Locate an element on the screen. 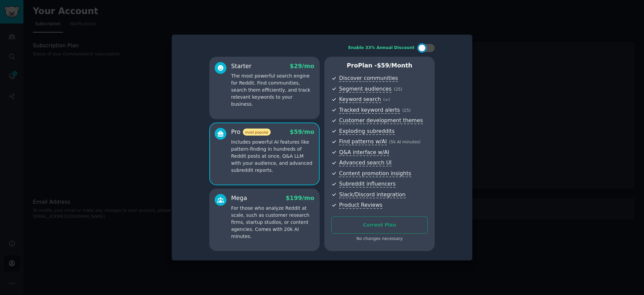 This screenshot has height=295, width=644. span: $ 59 /mo is located at coordinates (302, 132).